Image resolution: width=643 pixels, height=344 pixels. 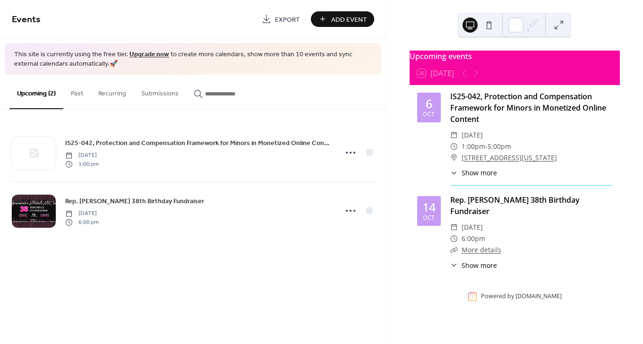 I want to click on span: 1:00 pm, so click(x=82, y=164).